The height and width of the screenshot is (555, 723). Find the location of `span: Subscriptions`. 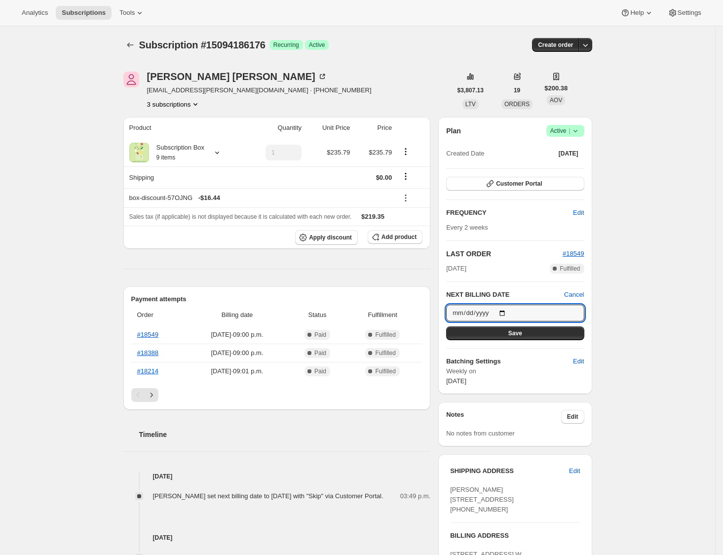

span: Subscriptions is located at coordinates (83, 13).